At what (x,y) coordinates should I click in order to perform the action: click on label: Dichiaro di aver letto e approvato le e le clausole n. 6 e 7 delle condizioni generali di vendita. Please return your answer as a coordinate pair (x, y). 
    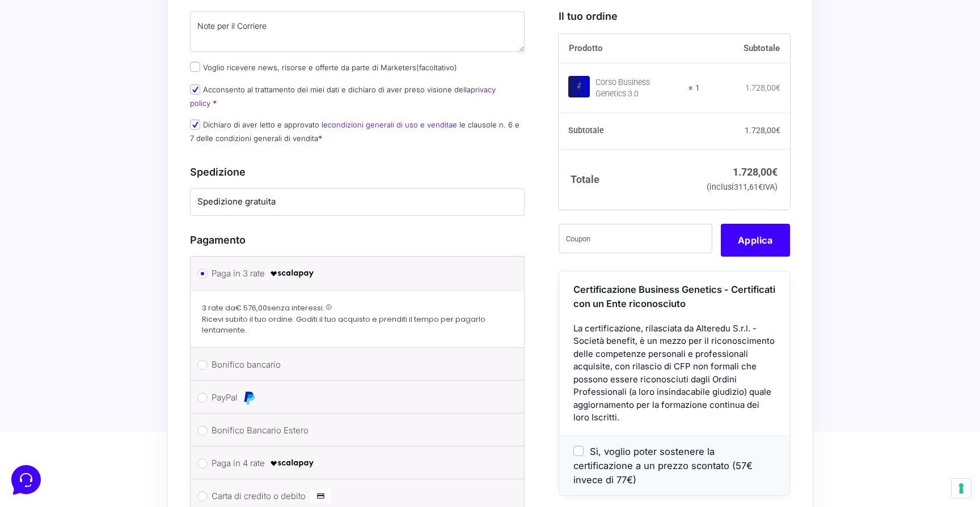
    Looking at the image, I should click on (354, 131).